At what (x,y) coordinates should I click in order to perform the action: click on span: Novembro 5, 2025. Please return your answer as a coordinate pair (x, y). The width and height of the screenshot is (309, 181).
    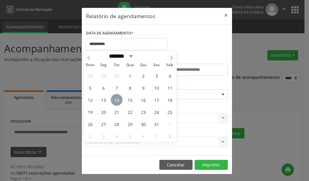
    Looking at the image, I should click on (130, 136).